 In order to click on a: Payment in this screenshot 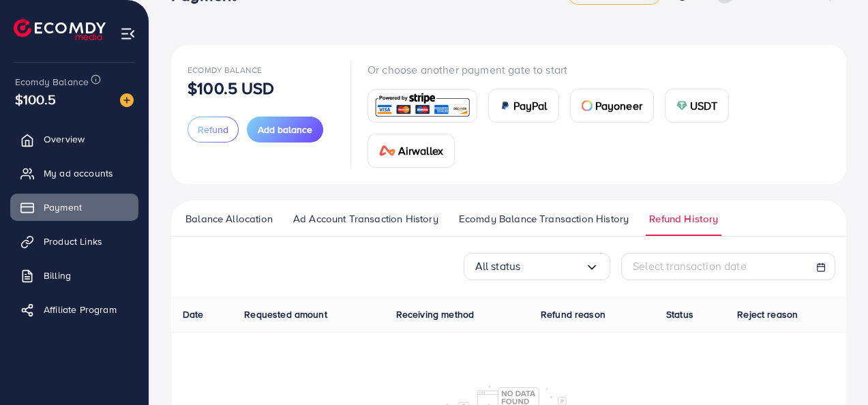, I will do `click(74, 207)`.